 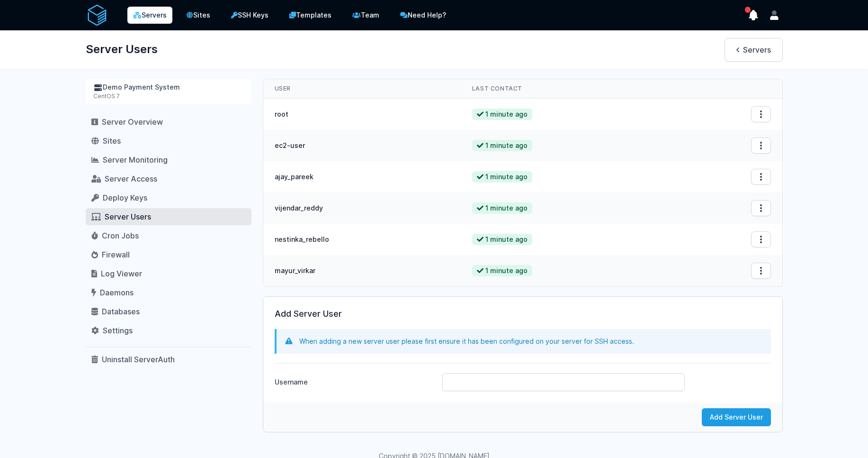 What do you see at coordinates (466, 341) in the screenshot?
I see `p: When adding a new server user please first ensure it has been configured on your server for SSH a...` at bounding box center [466, 341].